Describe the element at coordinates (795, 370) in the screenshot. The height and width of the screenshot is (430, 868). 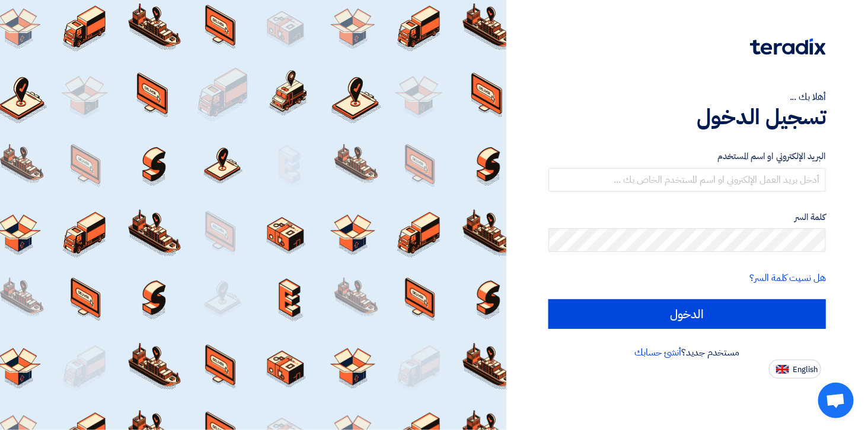
I see `button: English` at that location.